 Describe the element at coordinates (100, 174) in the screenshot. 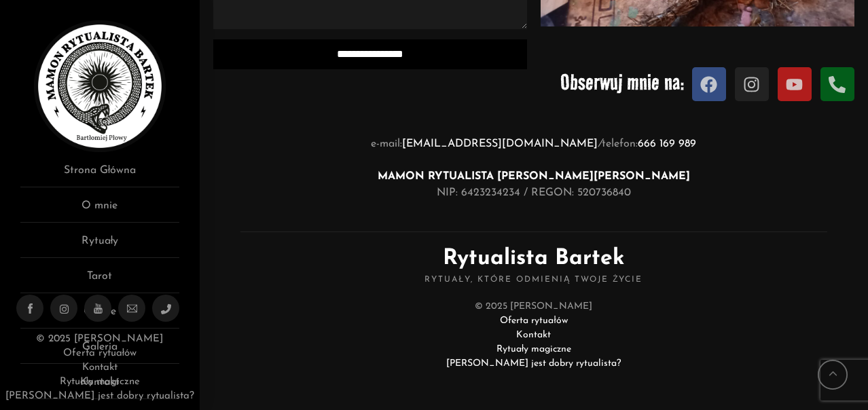

I see `a: Strona Główna` at that location.